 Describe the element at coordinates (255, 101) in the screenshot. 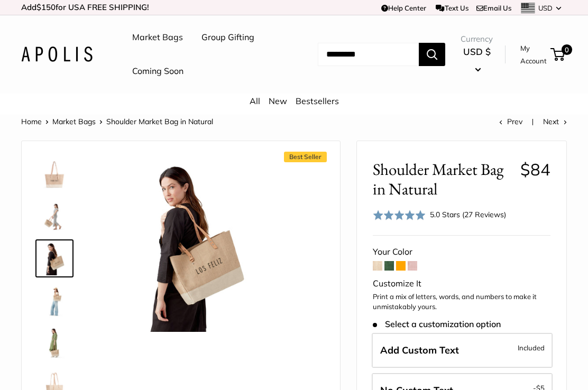

I see `a: All` at that location.